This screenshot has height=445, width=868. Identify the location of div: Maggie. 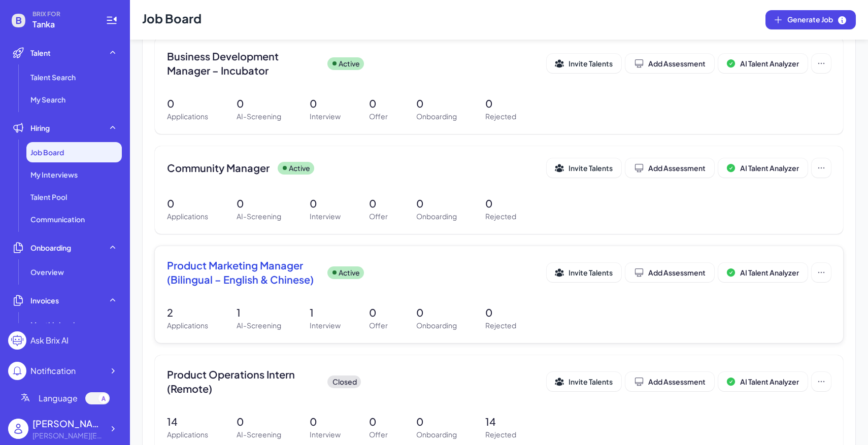
(68, 424).